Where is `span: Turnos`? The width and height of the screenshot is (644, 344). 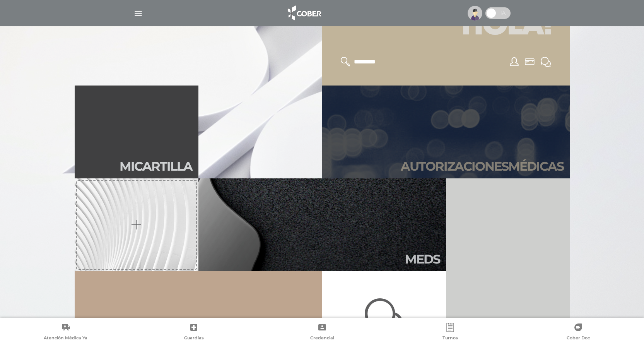 span: Turnos is located at coordinates (451, 339).